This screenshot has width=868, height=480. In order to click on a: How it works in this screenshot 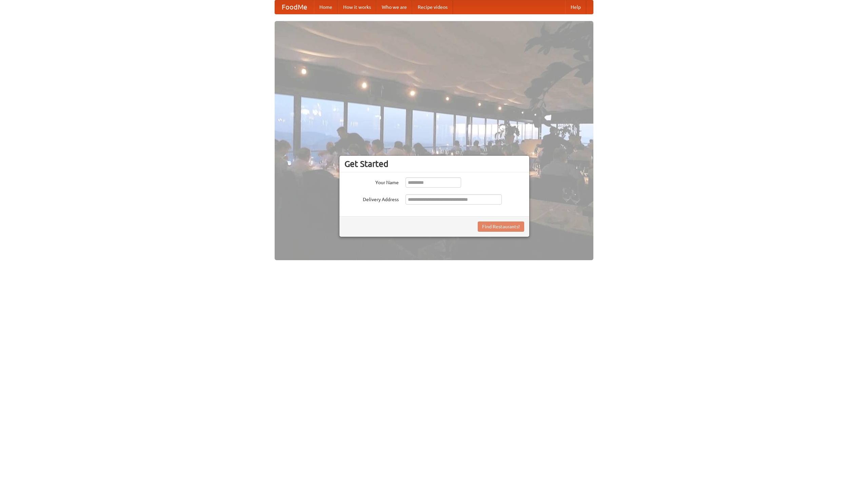, I will do `click(357, 7)`.